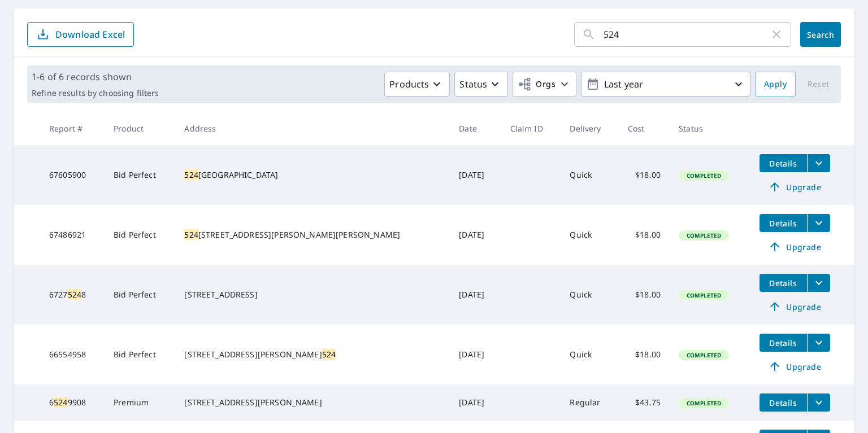 The width and height of the screenshot is (868, 433). Describe the element at coordinates (644, 403) in the screenshot. I see `td: $43.75` at that location.